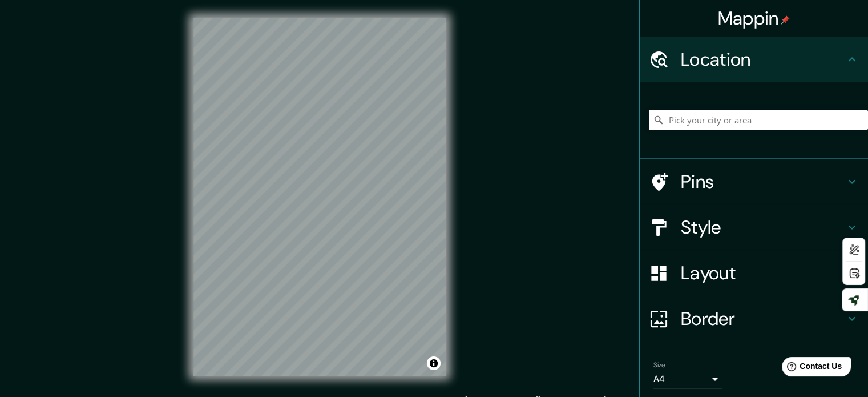 This screenshot has height=397, width=868. I want to click on div: A4, so click(688, 379).